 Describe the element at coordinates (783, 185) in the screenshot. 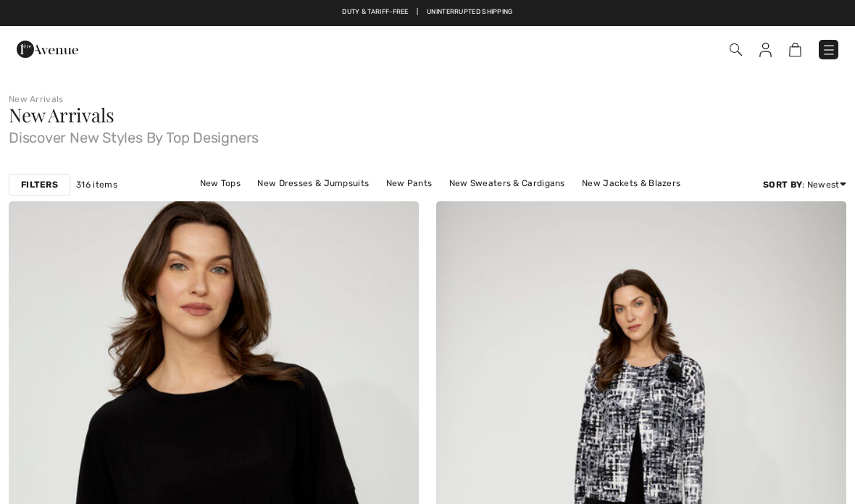

I see `strong: Sort By` at that location.